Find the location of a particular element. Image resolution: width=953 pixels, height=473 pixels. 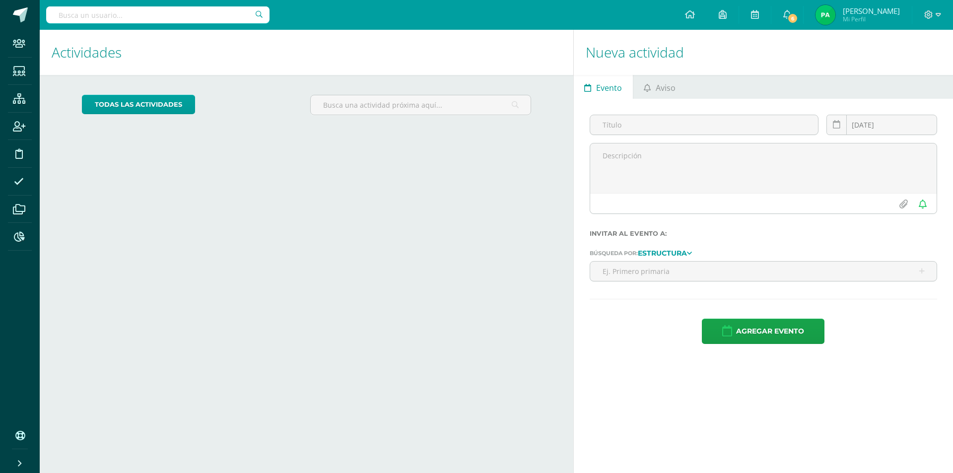

label: Invitar al evento a: is located at coordinates (763, 233).